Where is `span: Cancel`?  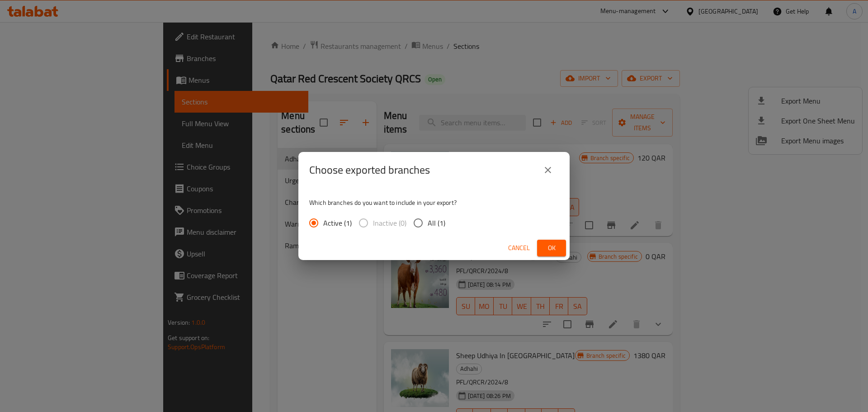 span: Cancel is located at coordinates (520, 247).